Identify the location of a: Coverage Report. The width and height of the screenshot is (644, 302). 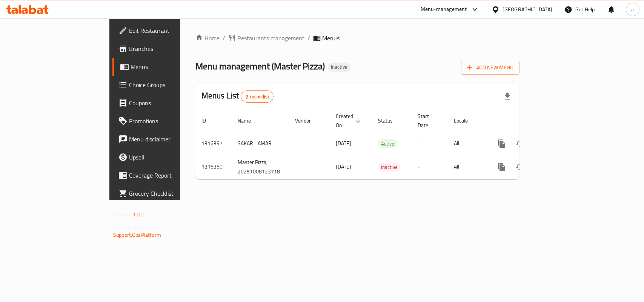
(164, 175).